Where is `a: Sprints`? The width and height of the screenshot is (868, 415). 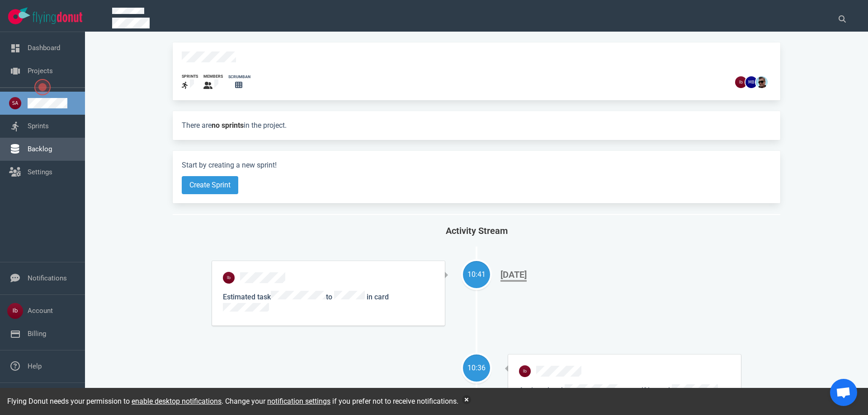
a: Sprints is located at coordinates (38, 126).